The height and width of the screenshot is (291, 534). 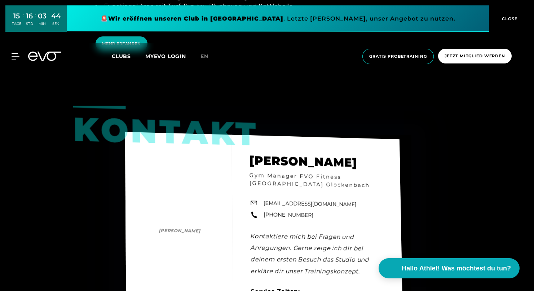 I want to click on span: Clubs, so click(x=121, y=56).